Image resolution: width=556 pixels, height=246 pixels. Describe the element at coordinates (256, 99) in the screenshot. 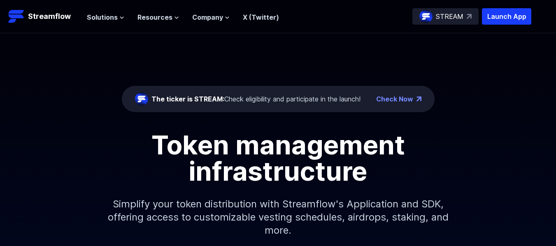

I see `div: Check eligibility and participate in the launch!` at that location.